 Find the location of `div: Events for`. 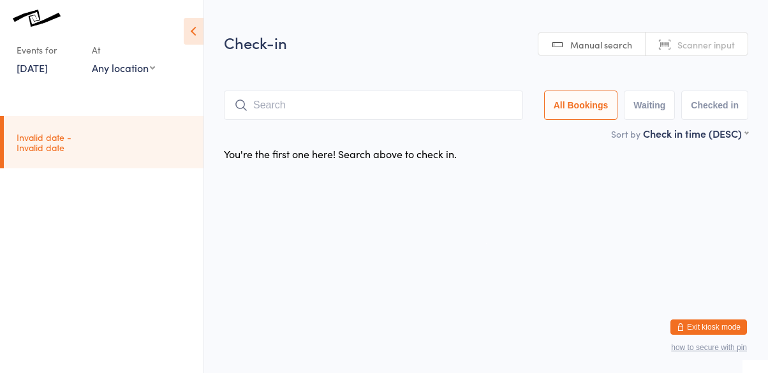

div: Events for is located at coordinates (48, 50).